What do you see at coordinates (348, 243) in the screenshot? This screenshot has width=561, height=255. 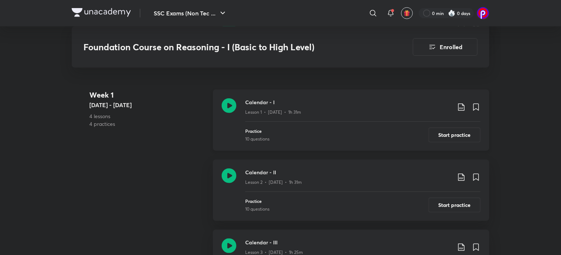 I see `h3: Calendar - III` at bounding box center [348, 243].